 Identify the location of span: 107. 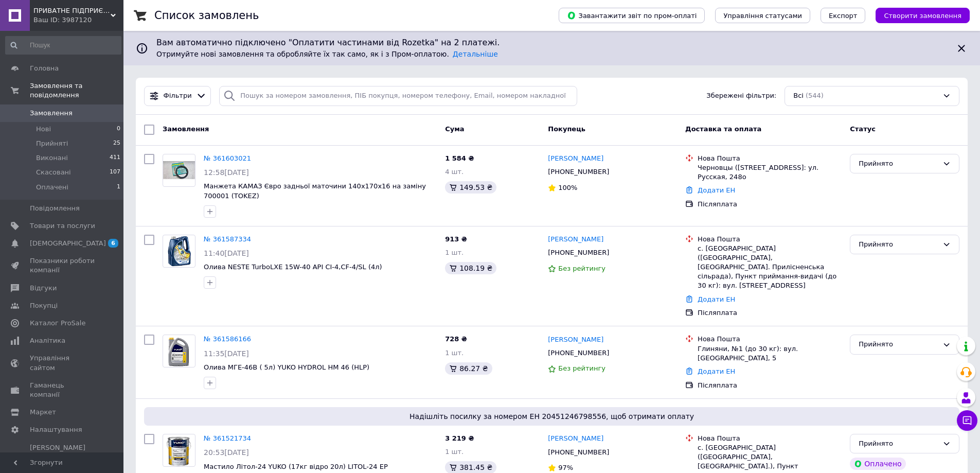
(115, 172).